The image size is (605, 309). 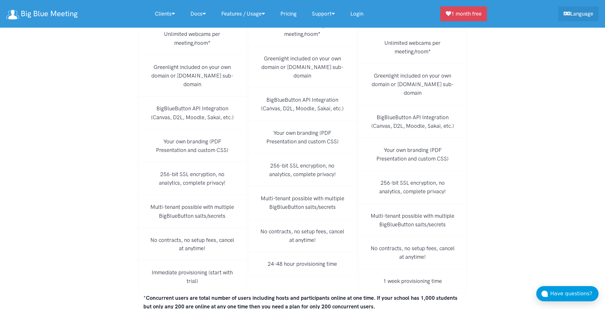 I want to click on a: Docs, so click(x=198, y=14).